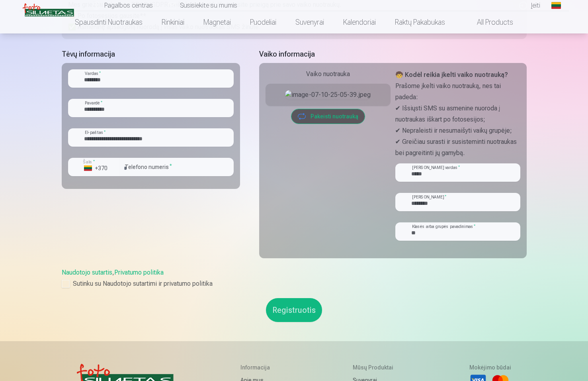  What do you see at coordinates (458, 148) in the screenshot?
I see `p: ✔ Greičiau surasti ir susisteminti nuotraukas bei pagreitinti jų gamybą.` at bounding box center [458, 148].